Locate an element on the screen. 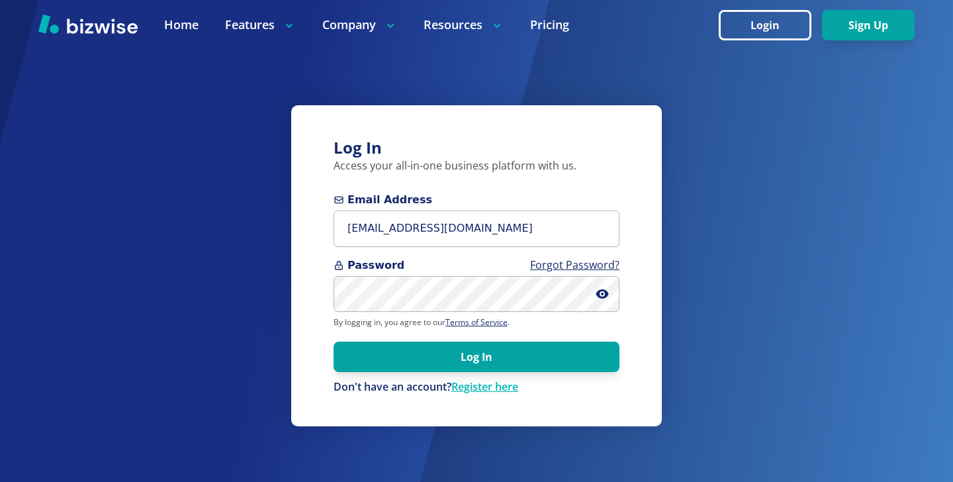  a: Register here is located at coordinates (485, 387).